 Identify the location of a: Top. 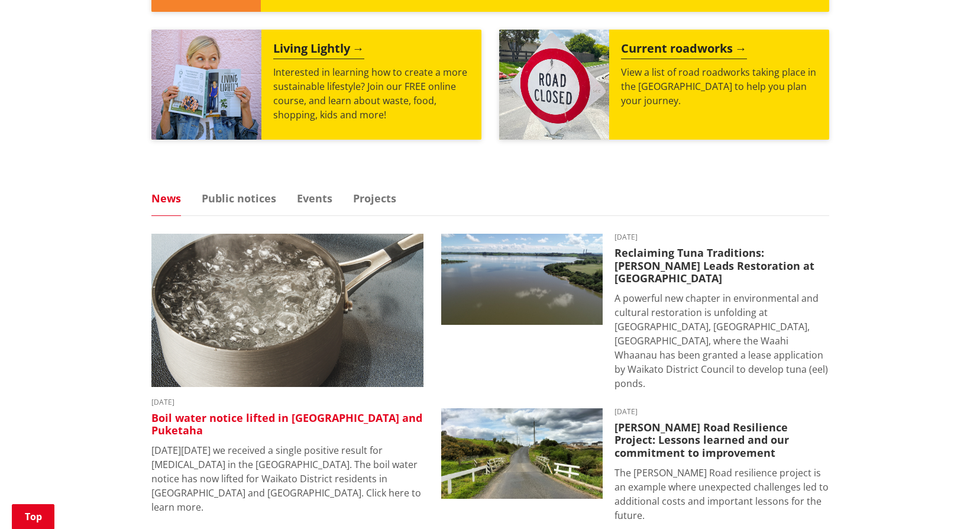
(33, 517).